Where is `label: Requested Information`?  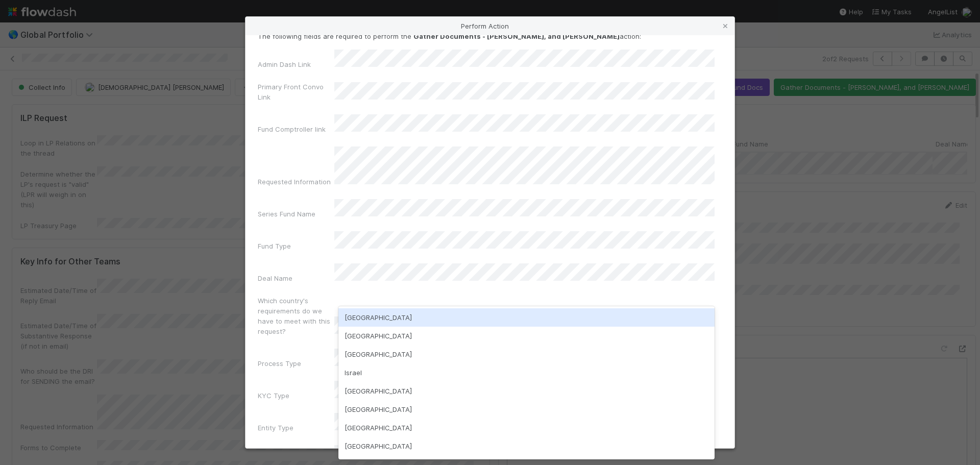
label: Requested Information is located at coordinates (294, 182).